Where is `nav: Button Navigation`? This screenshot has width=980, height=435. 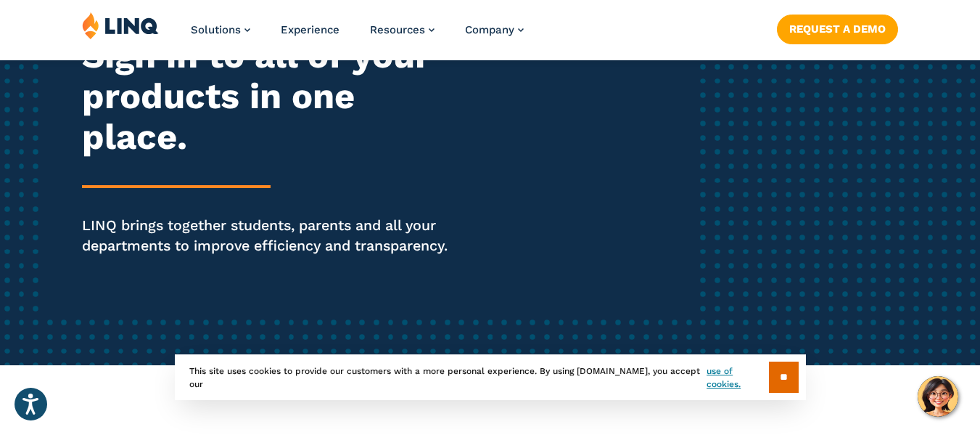
nav: Button Navigation is located at coordinates (837, 28).